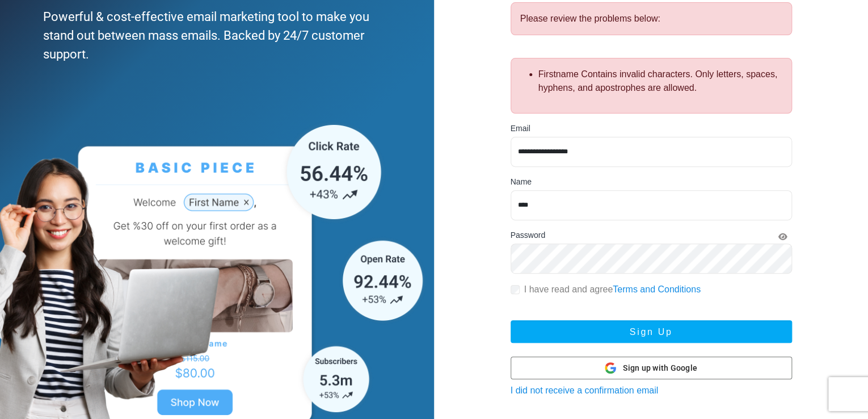 The height and width of the screenshot is (419, 868). Describe the element at coordinates (783, 237) in the screenshot. I see `i: Show Password` at that location.